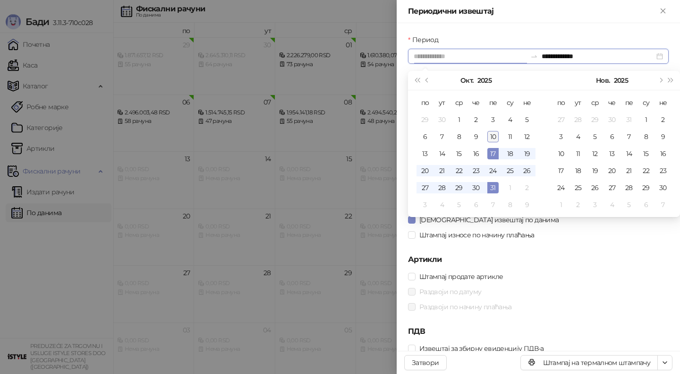 The width and height of the screenshot is (680, 374). What do you see at coordinates (459, 103) in the screenshot?
I see `th: ср` at bounding box center [459, 103].